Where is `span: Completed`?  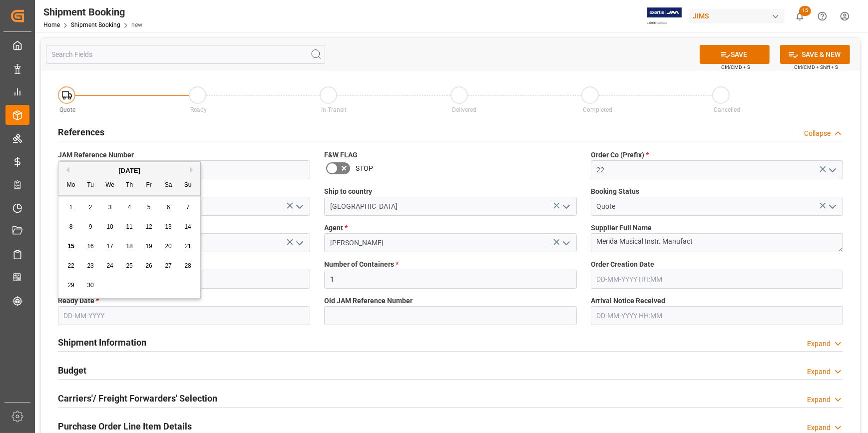 span: Completed is located at coordinates (597, 110).